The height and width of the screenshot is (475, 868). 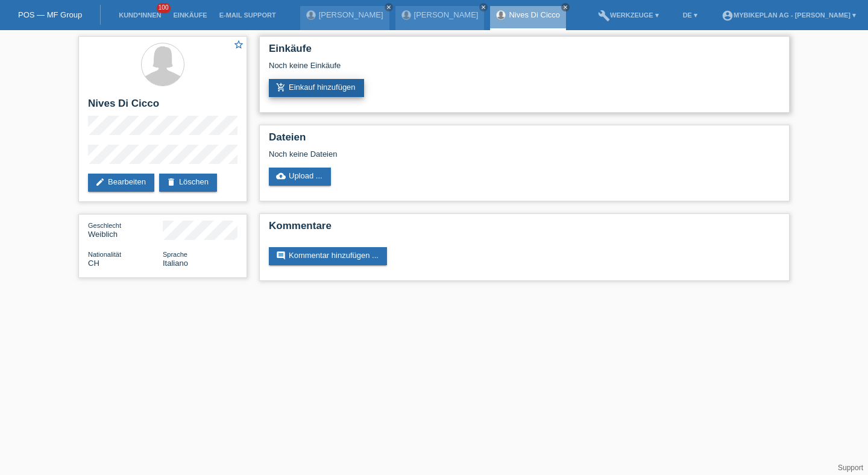 I want to click on a: E-Mail Support, so click(x=248, y=15).